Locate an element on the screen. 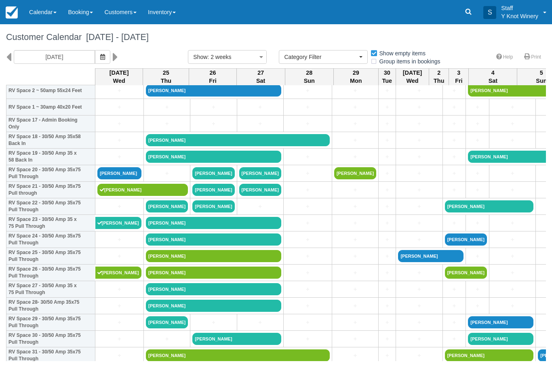  th: RV Space 19 - 30/50 Amp 35 x 58 Back In is located at coordinates (51, 157).